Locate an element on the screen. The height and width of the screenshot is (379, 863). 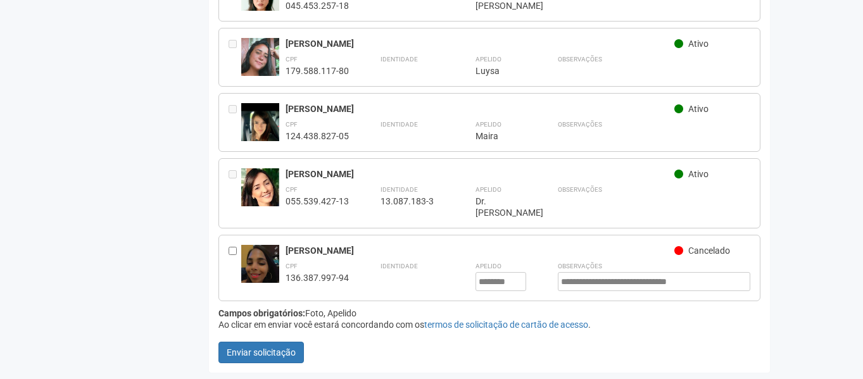
div: 179.588.117-80 is located at coordinates (317, 71).